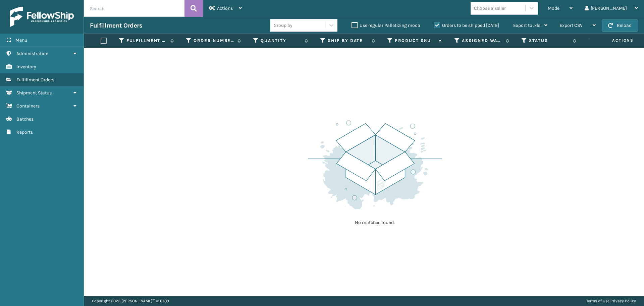  Describe the element at coordinates (26, 66) in the screenshot. I see `span: Inventory` at that location.